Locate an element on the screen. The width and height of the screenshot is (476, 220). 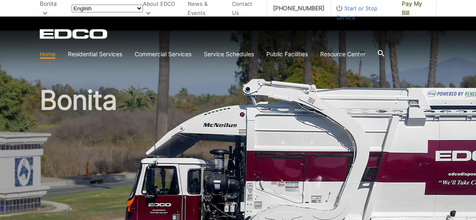
a: Resource Center is located at coordinates (343, 54).